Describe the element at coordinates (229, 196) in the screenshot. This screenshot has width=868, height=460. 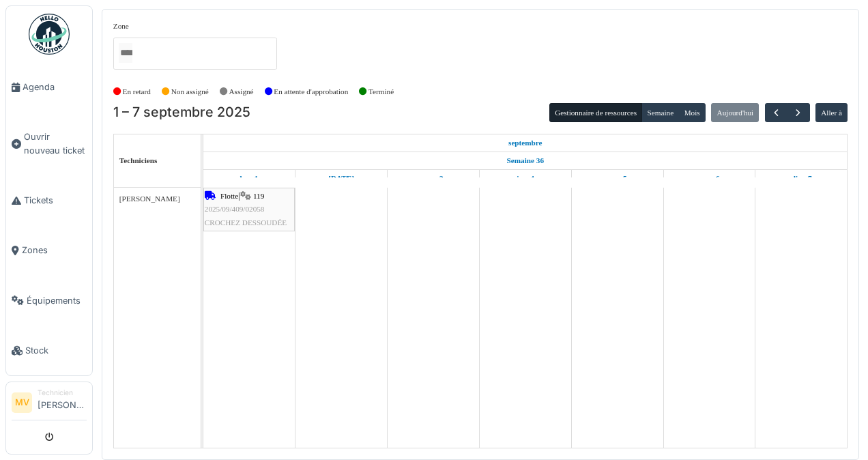
I see `span: Flotte` at that location.